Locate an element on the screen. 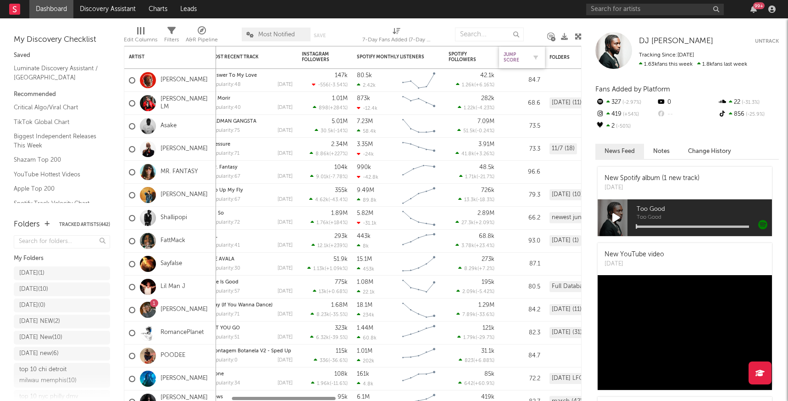  span: +184 % is located at coordinates (338, 223).